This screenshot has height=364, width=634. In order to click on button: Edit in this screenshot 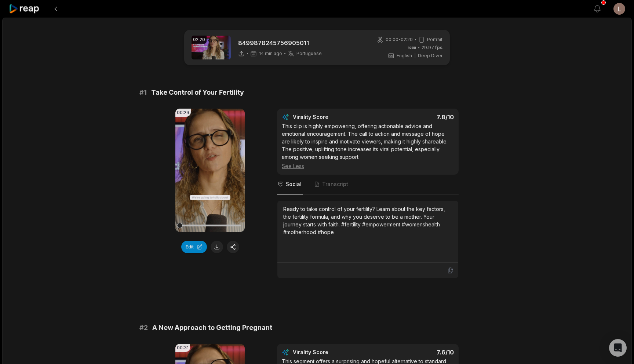, I will do `click(194, 247)`.